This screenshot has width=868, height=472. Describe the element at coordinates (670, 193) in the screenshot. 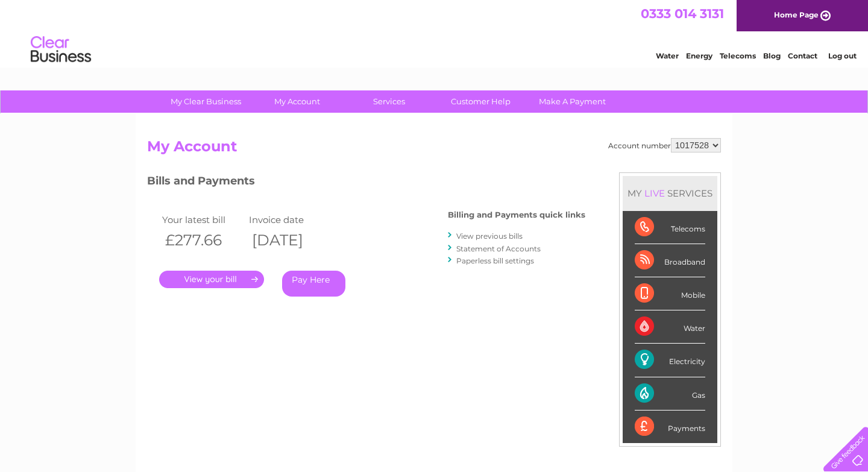

I see `div: MY SERVICES` at that location.